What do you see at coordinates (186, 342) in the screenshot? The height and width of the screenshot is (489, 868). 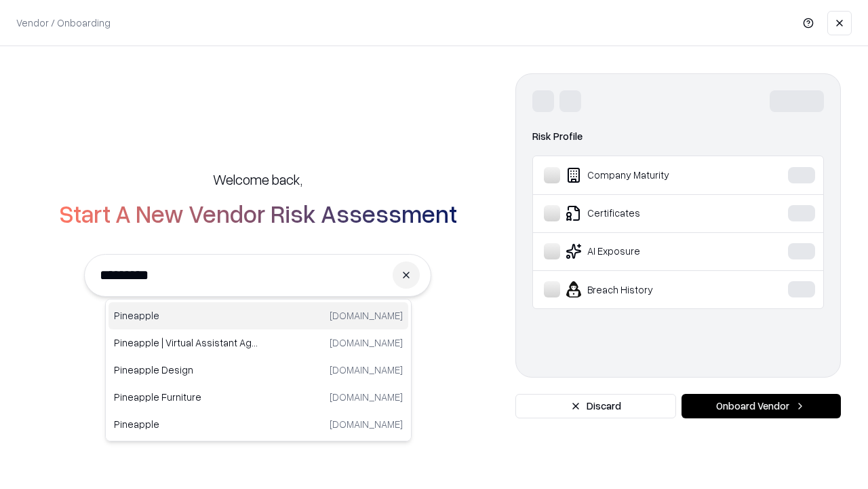 I see `p: Pineapple | Virtual Assistant Agency` at bounding box center [186, 342].